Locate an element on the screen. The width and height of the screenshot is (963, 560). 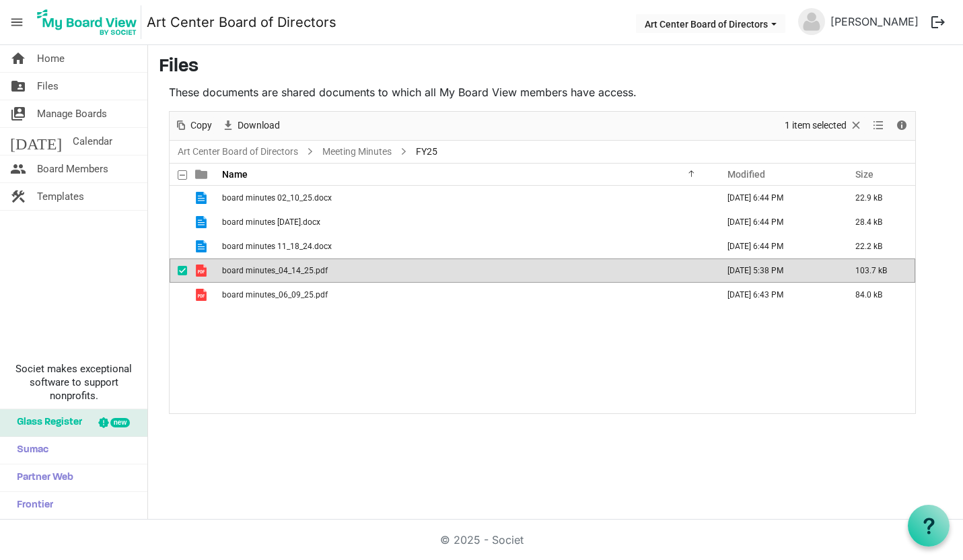
td: 84.0 kB is template cell column header Size is located at coordinates (878, 295).